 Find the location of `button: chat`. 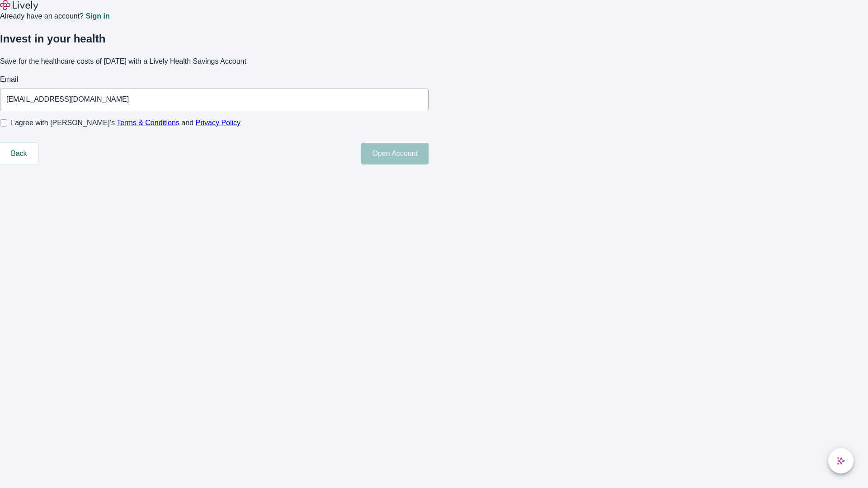

button: chat is located at coordinates (841, 461).